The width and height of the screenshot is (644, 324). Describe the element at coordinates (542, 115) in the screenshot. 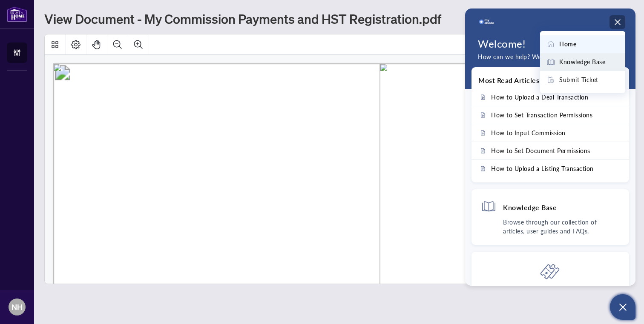

I see `span: How to Set Transaction Permissions` at that location.